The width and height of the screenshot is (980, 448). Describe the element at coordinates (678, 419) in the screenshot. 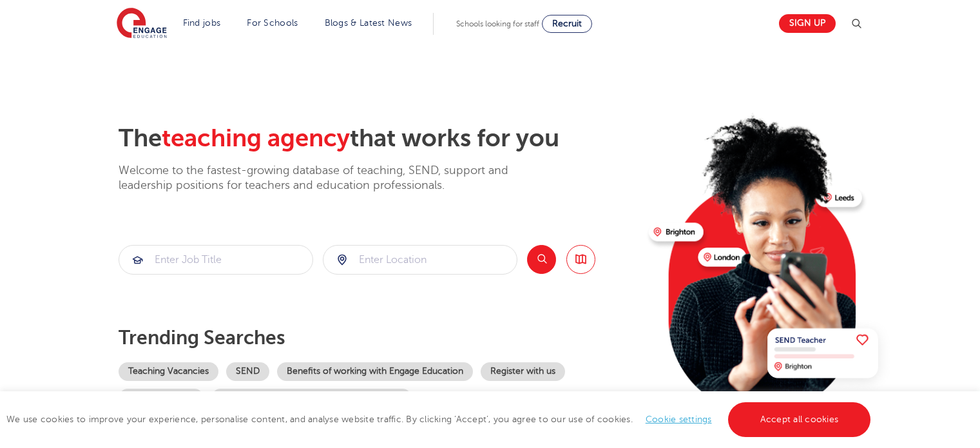

I see `a: Cookie settings` at that location.